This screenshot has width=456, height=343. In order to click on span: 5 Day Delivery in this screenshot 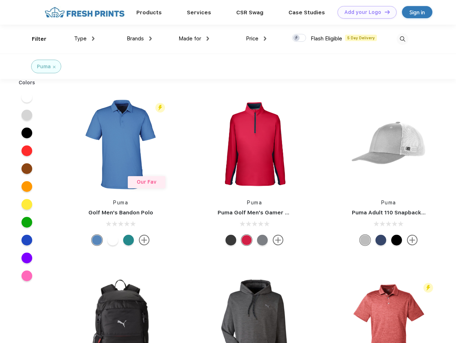, I will do `click(361, 38)`.